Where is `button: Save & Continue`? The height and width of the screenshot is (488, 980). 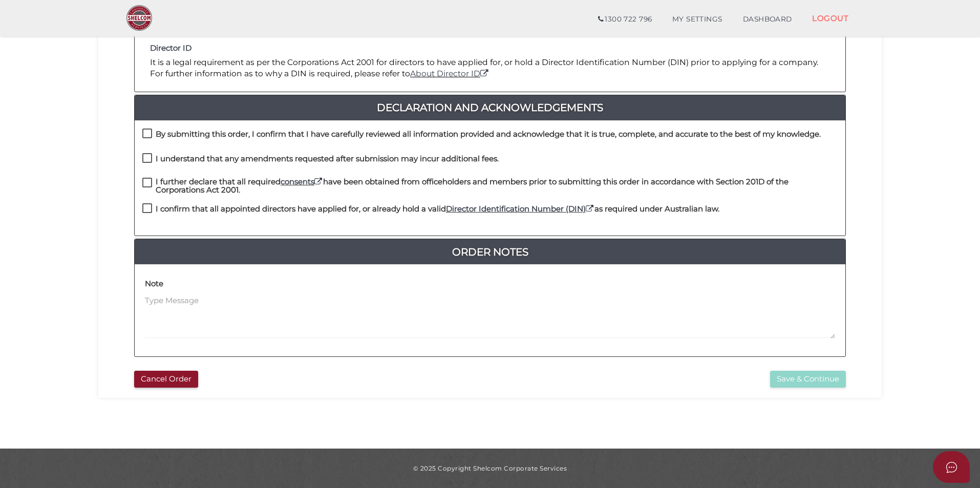
button: Save & Continue is located at coordinates (808, 379).